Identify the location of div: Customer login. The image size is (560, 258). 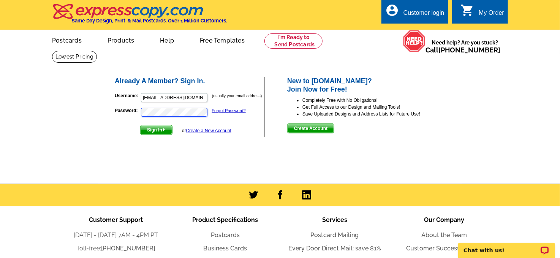
(424, 15).